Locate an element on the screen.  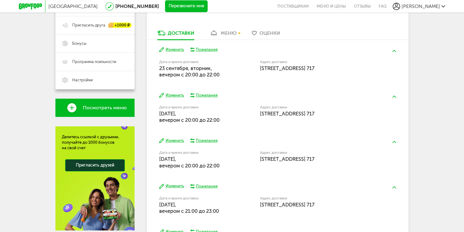
div: Делитесь ссылкой с друзьями, получайте до 1000 бонусов на свой счет is located at coordinates (95, 143).